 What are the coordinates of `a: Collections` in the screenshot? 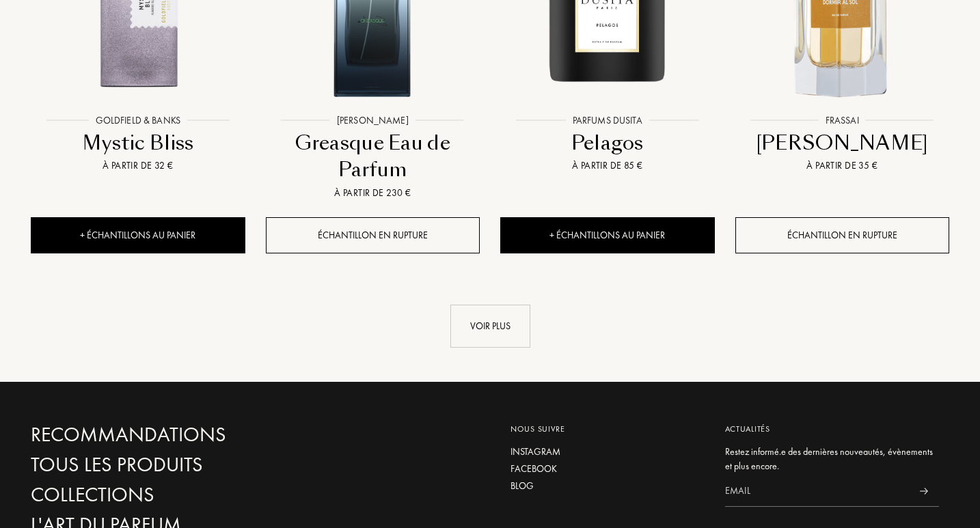 It's located at (177, 495).